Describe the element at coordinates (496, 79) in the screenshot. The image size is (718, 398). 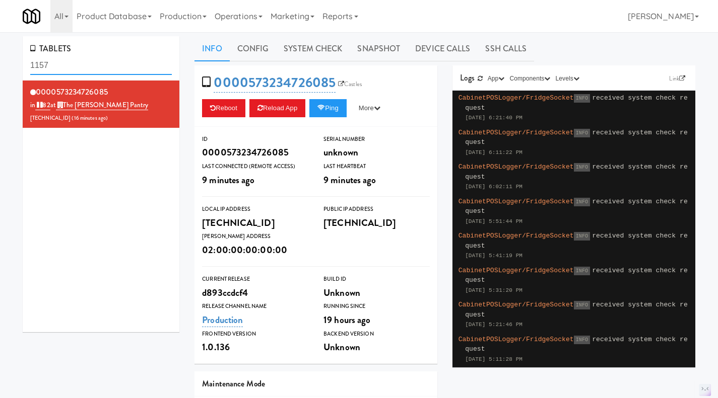
I see `button: App` at that location.